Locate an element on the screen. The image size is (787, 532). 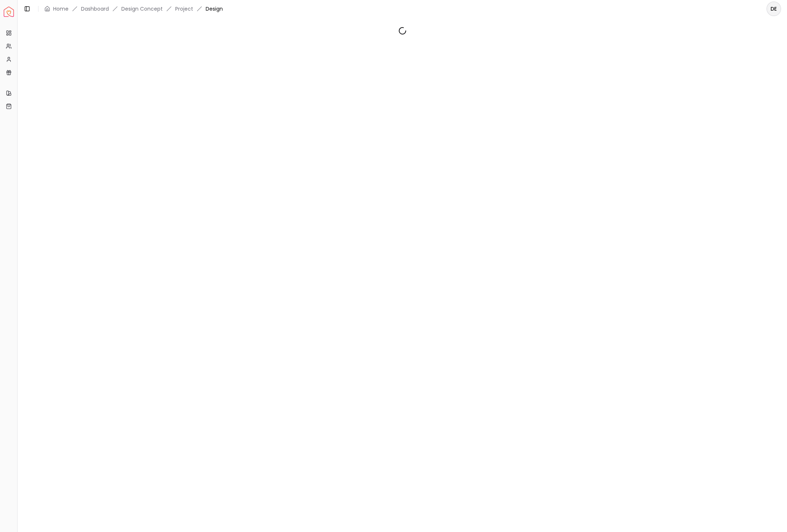
a: Spacejoy is located at coordinates (9, 12).